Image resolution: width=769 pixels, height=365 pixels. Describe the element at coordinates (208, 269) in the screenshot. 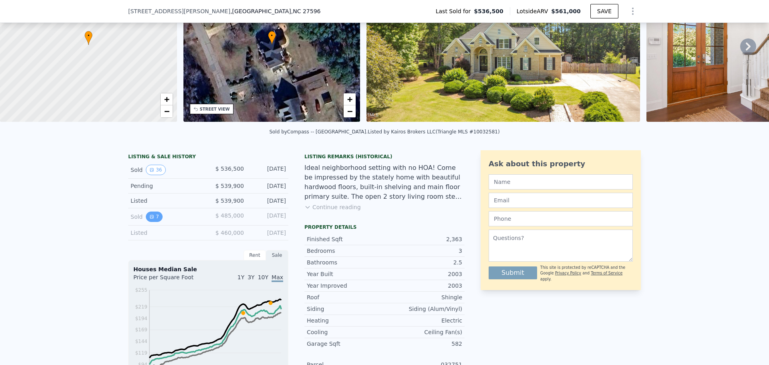

I see `div: Houses Median Sale` at that location.